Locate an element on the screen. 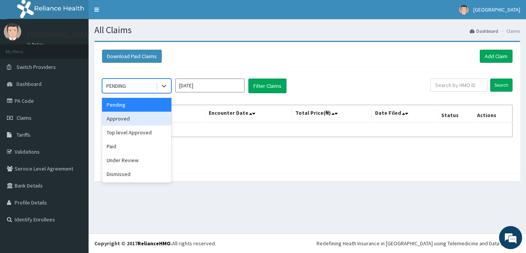 Image resolution: width=526 pixels, height=253 pixels. h1: All Claims is located at coordinates (307, 30).